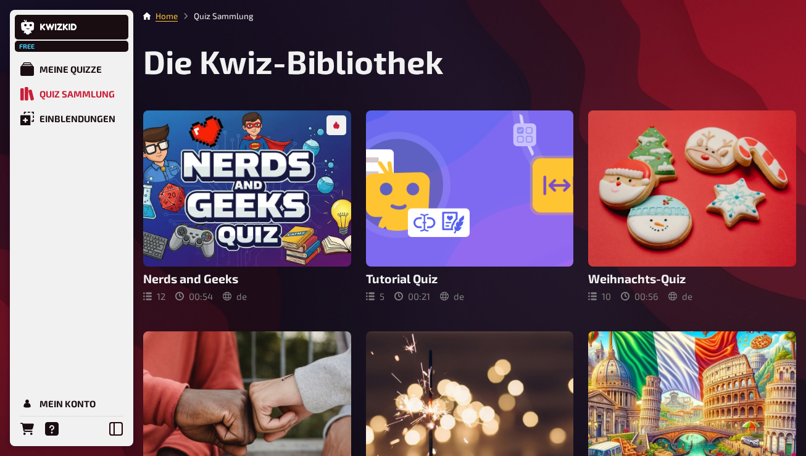  What do you see at coordinates (194, 296) in the screenshot?
I see `div: 00 : 54` at bounding box center [194, 296].